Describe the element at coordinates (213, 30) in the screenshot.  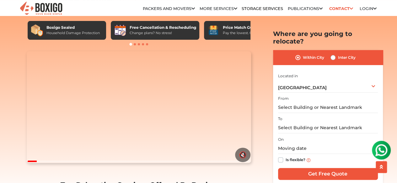
I see `img: Price Match Guarantee` at that location.